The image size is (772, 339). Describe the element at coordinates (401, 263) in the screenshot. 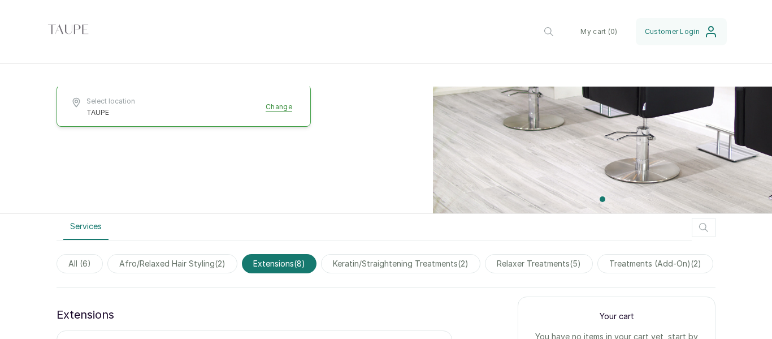

I see `span: keratin/straightening treatments(2)` at that location.